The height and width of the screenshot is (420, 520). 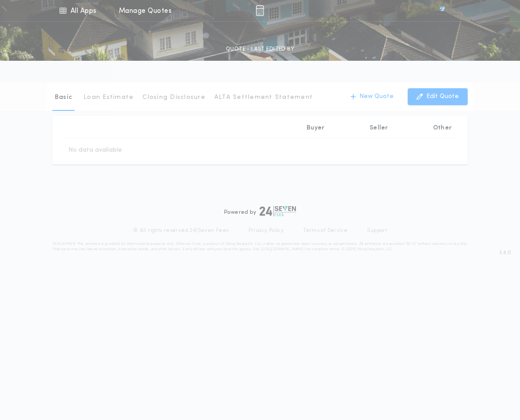 I want to click on p: ALTA Settlement Statement, so click(x=263, y=98).